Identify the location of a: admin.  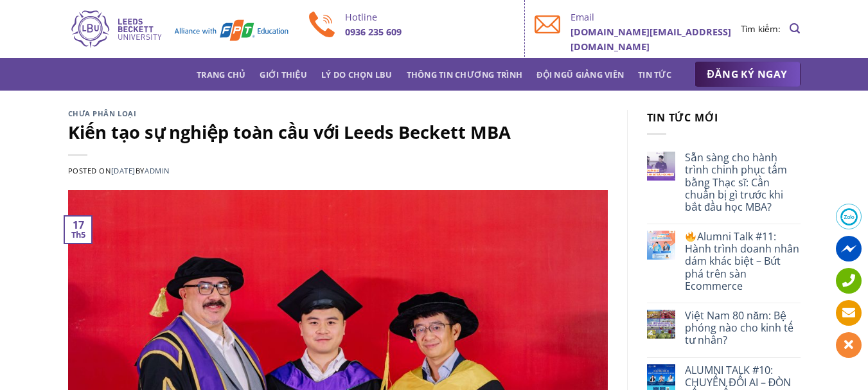
(157, 170).